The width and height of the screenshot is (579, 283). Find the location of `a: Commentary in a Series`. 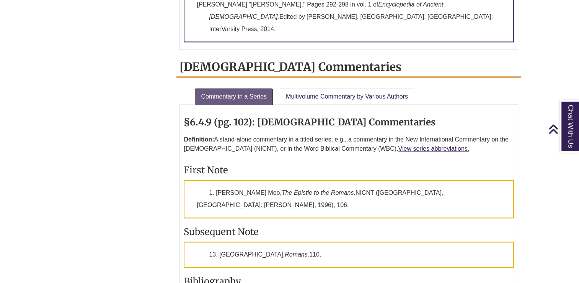

a: Commentary in a Series is located at coordinates (234, 96).